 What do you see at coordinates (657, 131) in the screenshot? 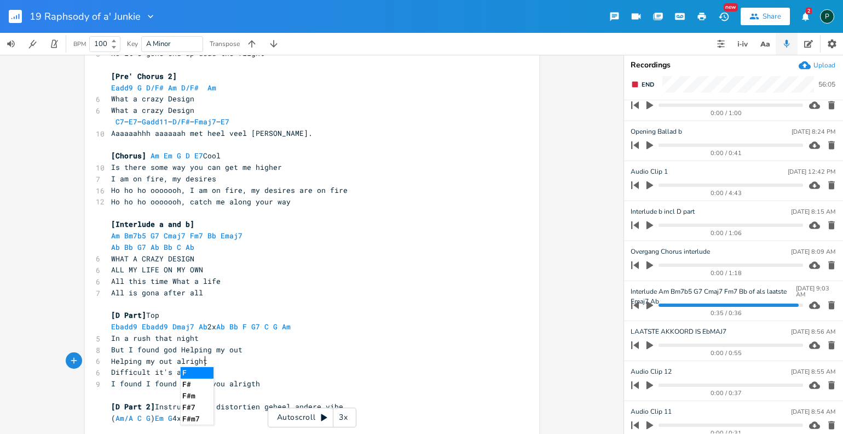
I see `span: Opening Ballad b` at bounding box center [657, 131].